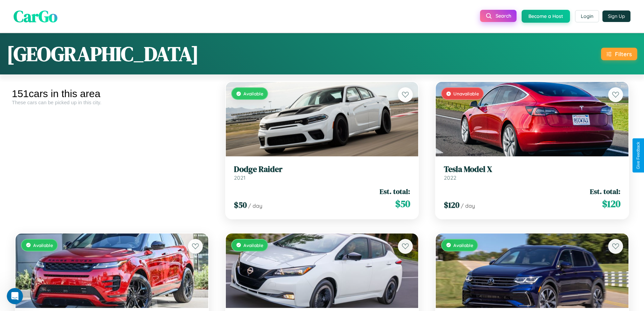 The image size is (644, 311). Describe the element at coordinates (624, 54) in the screenshot. I see `div: Filters` at that location.